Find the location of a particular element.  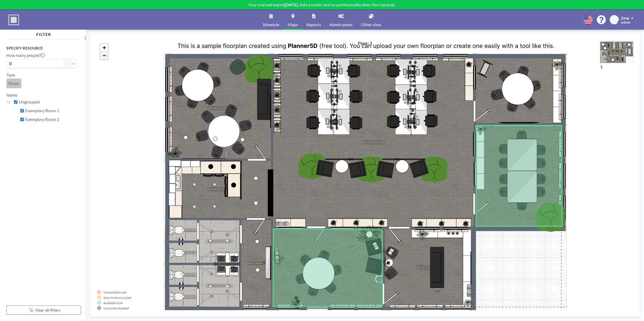

a: Schedule is located at coordinates (271, 20).